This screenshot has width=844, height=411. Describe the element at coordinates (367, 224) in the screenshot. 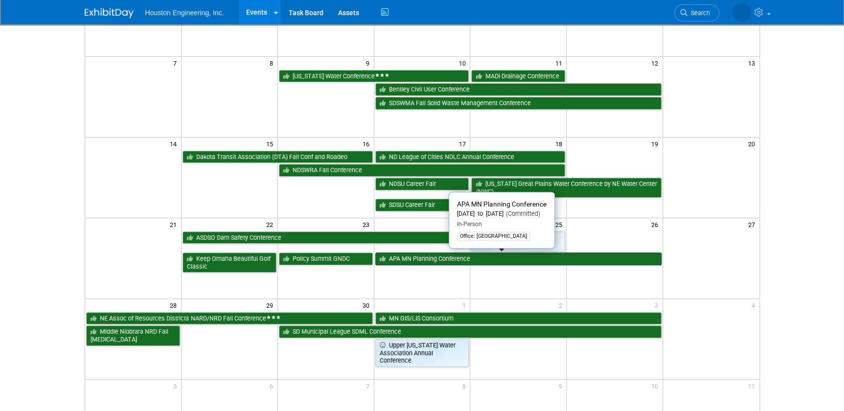

I see `span: 23` at that location.